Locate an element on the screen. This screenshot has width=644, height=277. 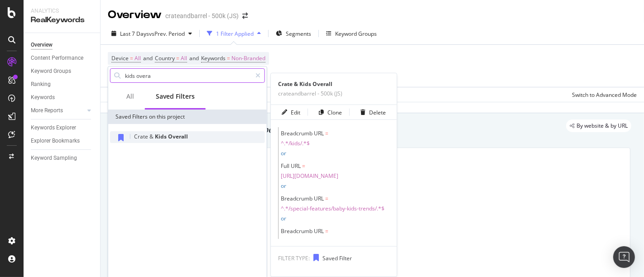
button: Clone is located at coordinates (328, 112).